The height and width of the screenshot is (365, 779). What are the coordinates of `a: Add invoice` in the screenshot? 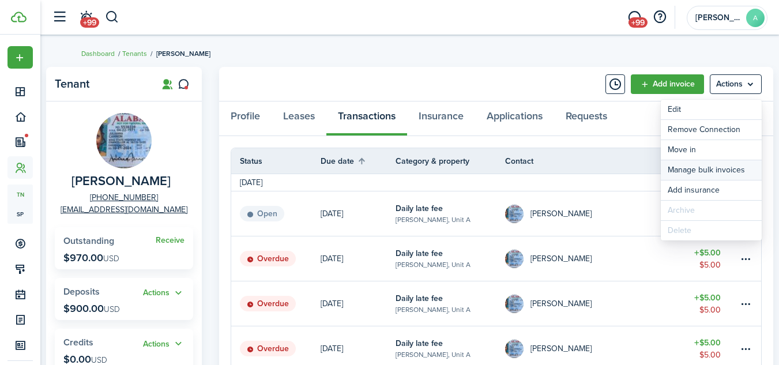 It's located at (667, 84).